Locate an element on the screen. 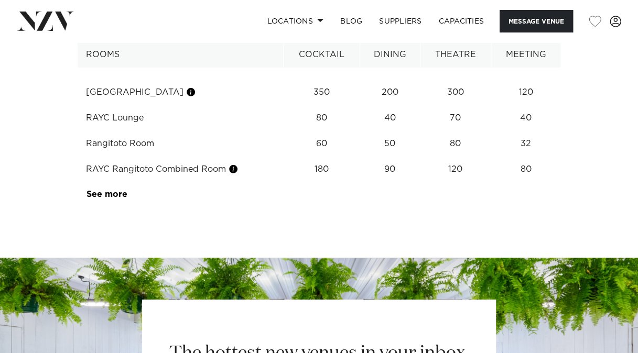 The height and width of the screenshot is (353, 638). td: 350 is located at coordinates (322, 92).